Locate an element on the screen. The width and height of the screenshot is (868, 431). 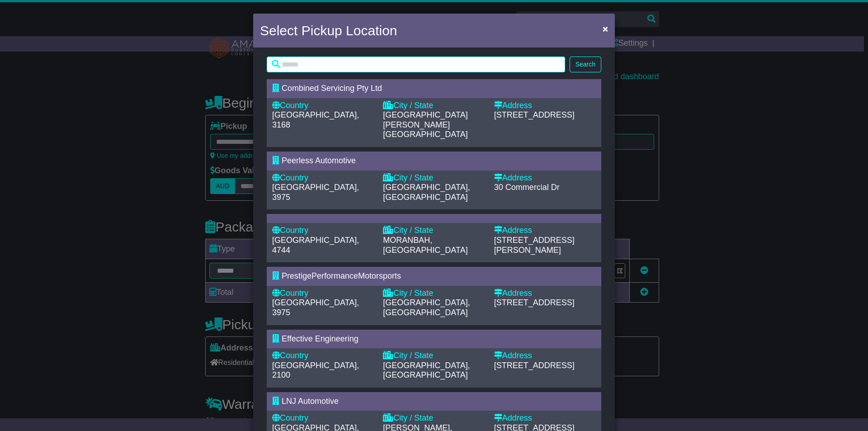
h4: Select Pickup Location is located at coordinates (329, 30).